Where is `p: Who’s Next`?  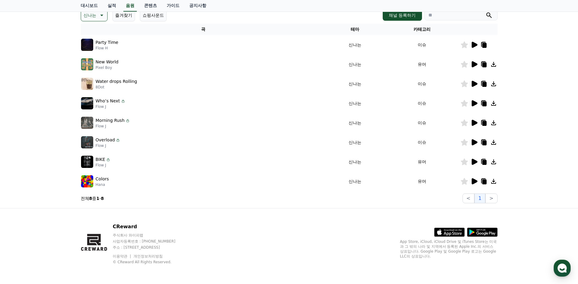 p: Who’s Next is located at coordinates (108, 101).